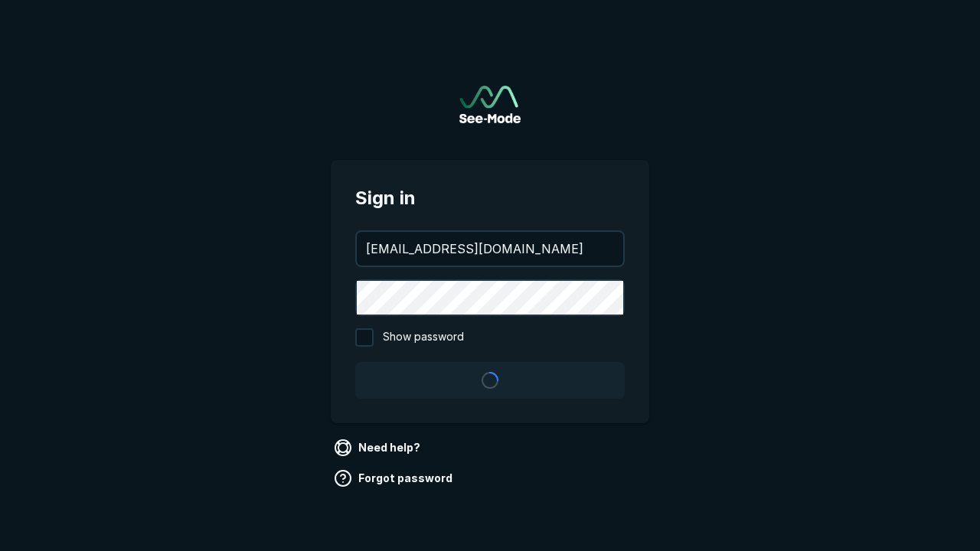  Describe the element at coordinates (490, 104) in the screenshot. I see `img: See-Mode Logo` at that location.